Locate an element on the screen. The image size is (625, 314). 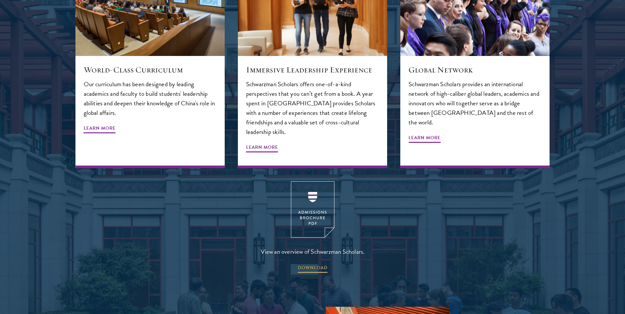
p: Schwarzman Scholars offers one-of-a-kind perspectives that you can’t get from a book. A year spen... is located at coordinates (312, 108).